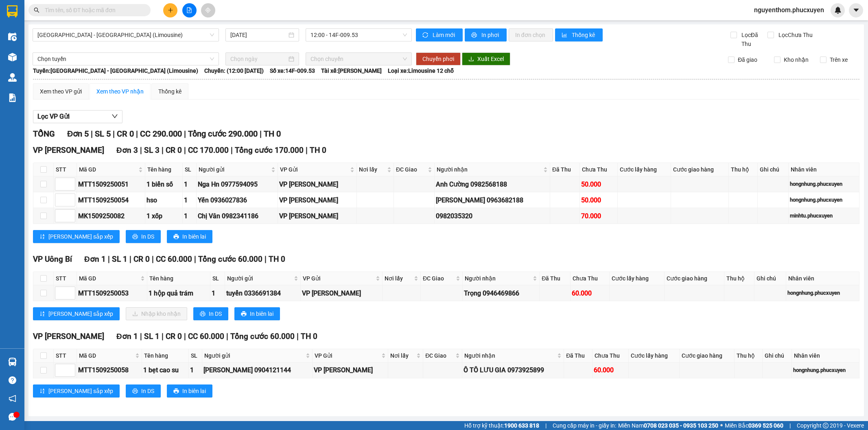  Describe the element at coordinates (425, 36) in the screenshot. I see `span: sync` at that location.